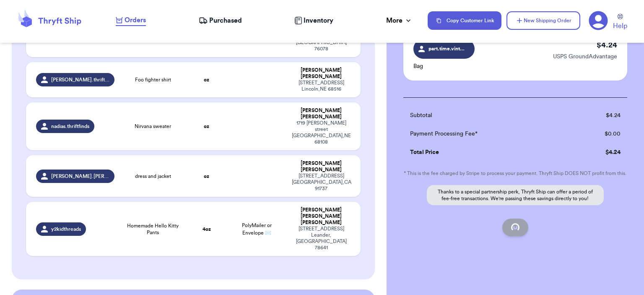  What do you see at coordinates (515, 195) in the screenshot?
I see `p: Thanks to a special partnership perk, Thryft Ship can offer a period of fee-free transactions. We...` at bounding box center [515, 195].